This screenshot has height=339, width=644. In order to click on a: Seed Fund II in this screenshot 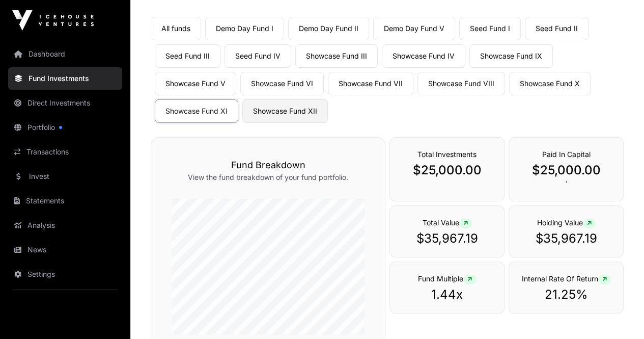, I will do `click(556, 29)`.